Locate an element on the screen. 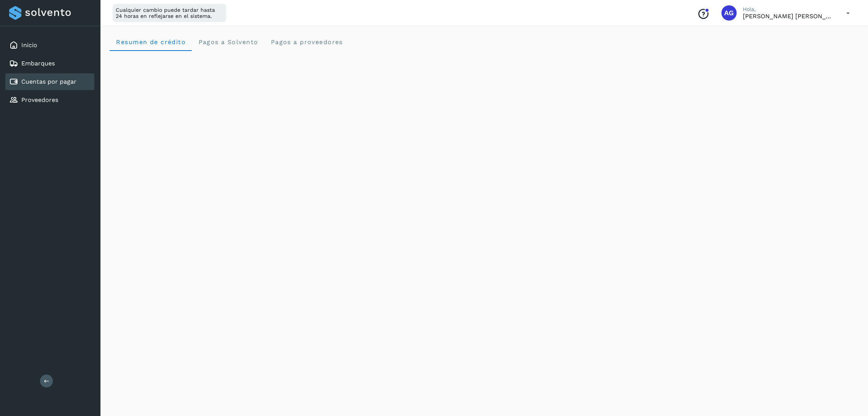 Image resolution: width=868 pixels, height=416 pixels. p: Abigail Gonzalez Leon is located at coordinates (788, 16).